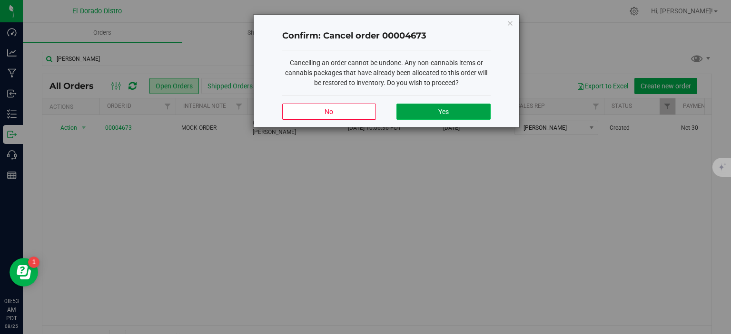  What do you see at coordinates (443, 112) in the screenshot?
I see `button: Yes` at bounding box center [443, 112].